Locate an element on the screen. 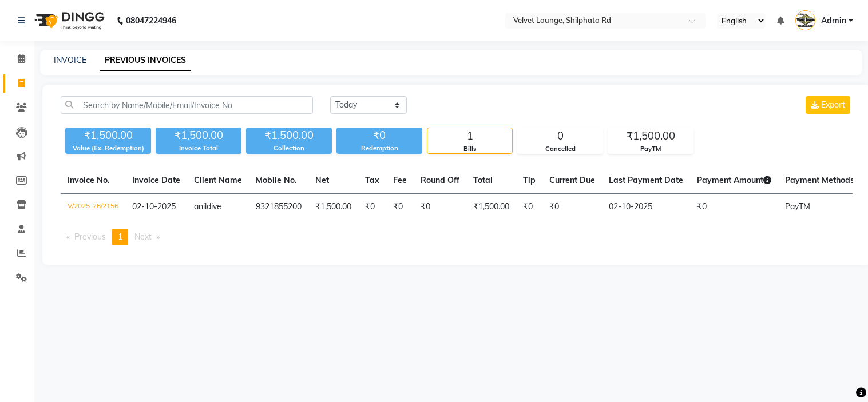 The image size is (868, 402). img: Admin is located at coordinates (805, 20).